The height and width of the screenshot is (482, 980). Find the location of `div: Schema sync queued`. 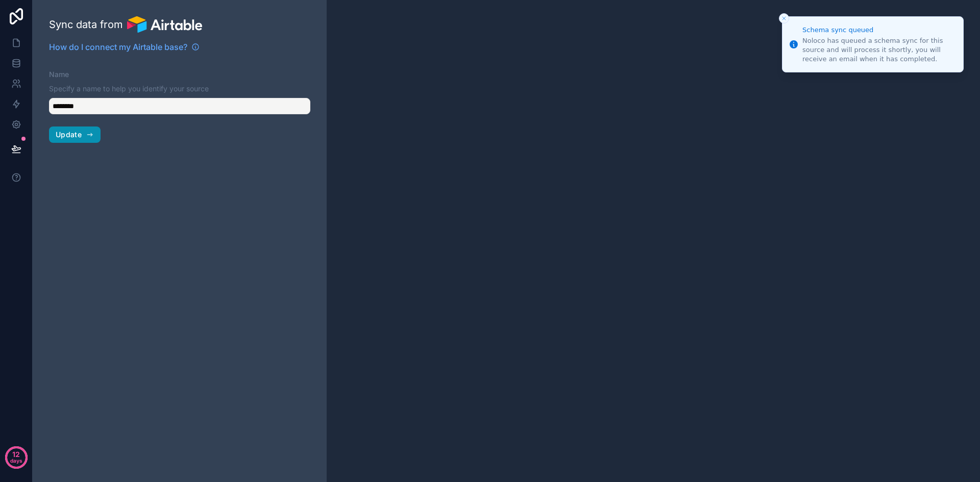

div: Schema sync queued is located at coordinates (878, 30).